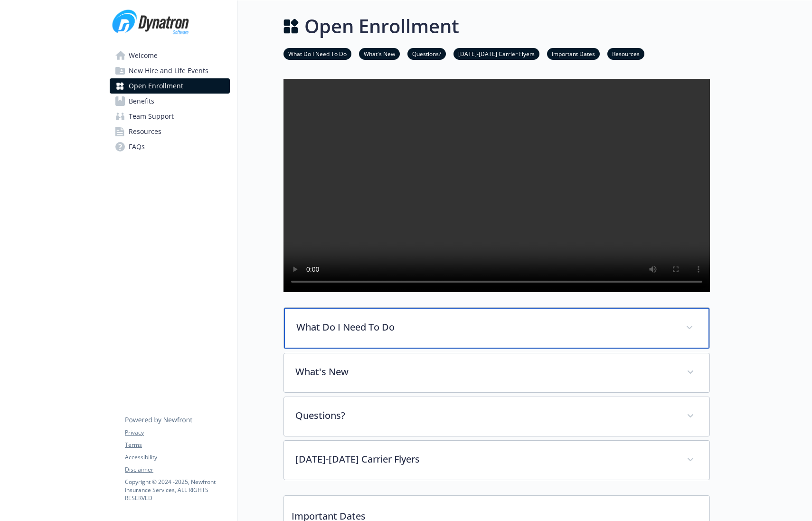  Describe the element at coordinates (177, 433) in the screenshot. I see `a: Privacy` at that location.